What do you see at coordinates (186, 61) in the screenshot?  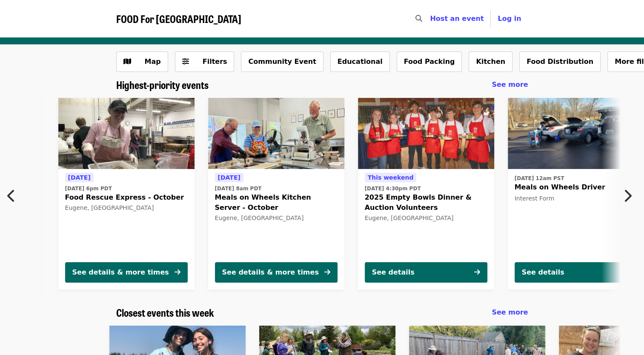 I see `i: sliders-h icon` at bounding box center [186, 61].